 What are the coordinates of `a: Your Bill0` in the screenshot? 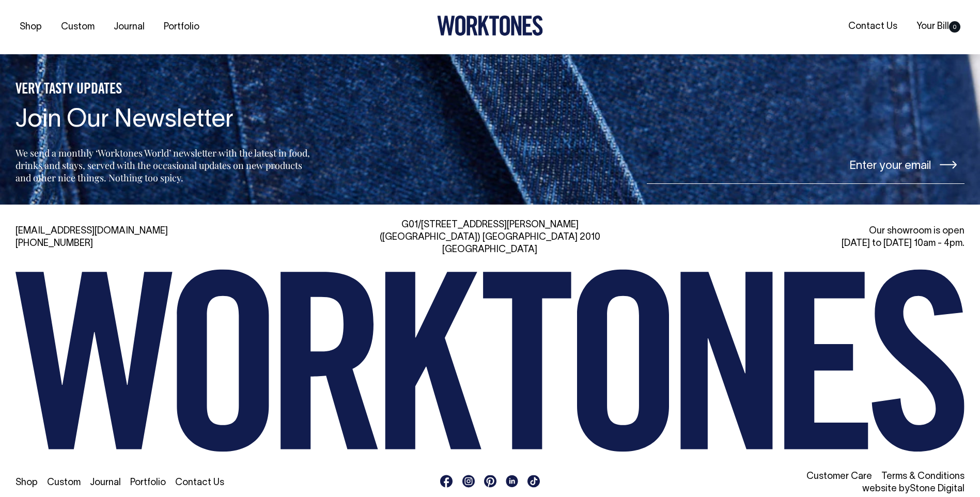 It's located at (938, 27).